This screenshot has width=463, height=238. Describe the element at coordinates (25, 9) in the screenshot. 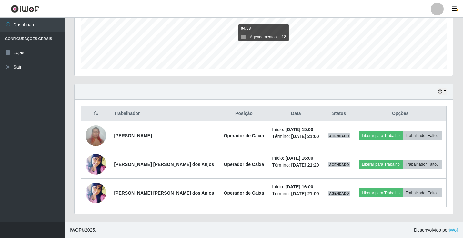

I see `img: CoreUI Logo` at that location.